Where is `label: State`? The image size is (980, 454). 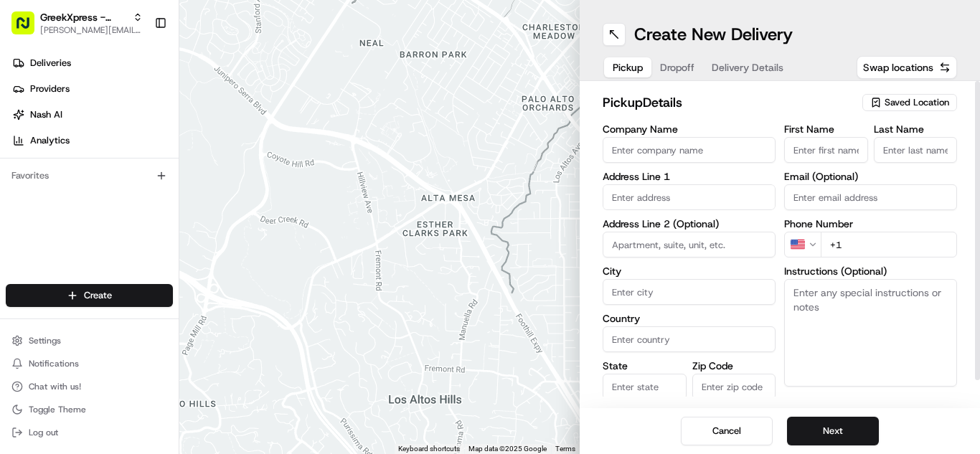 label: State is located at coordinates (644, 366).